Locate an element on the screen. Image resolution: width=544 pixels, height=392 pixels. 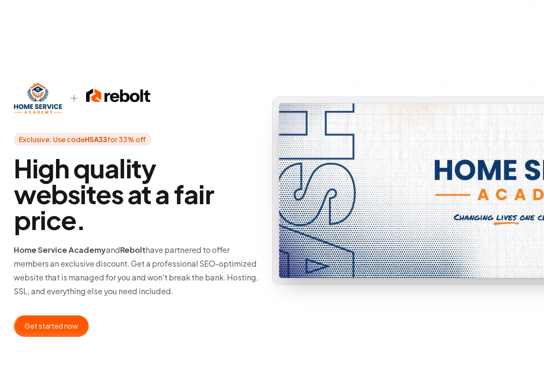
img: hsa.webp is located at coordinates (38, 98).